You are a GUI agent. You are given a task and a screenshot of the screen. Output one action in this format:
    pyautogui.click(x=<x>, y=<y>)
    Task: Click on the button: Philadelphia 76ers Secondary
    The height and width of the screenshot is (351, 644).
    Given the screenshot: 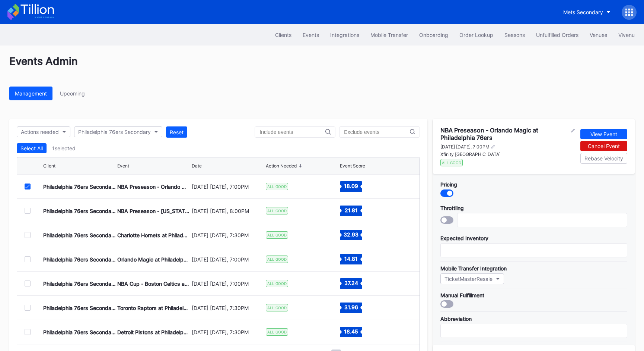 What is the action you would take?
    pyautogui.click(x=118, y=132)
    